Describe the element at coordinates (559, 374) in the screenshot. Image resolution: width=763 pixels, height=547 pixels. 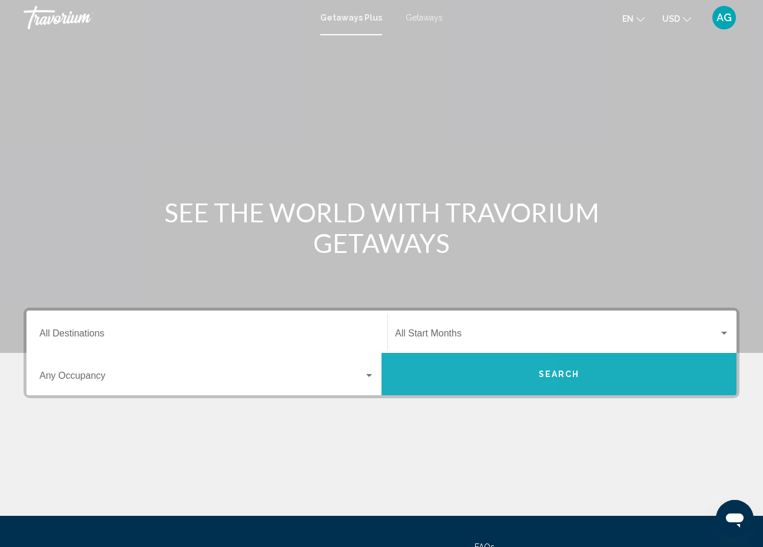
I see `button: Search` at that location.